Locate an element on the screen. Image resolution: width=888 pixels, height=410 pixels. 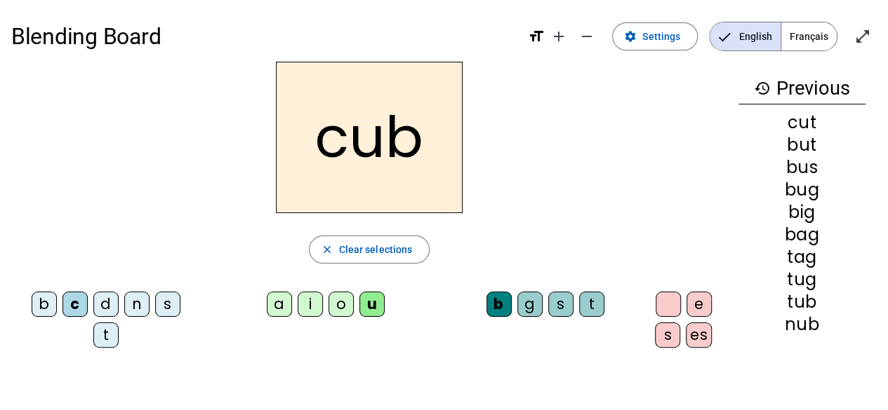
button: Increase font size is located at coordinates (559, 36).